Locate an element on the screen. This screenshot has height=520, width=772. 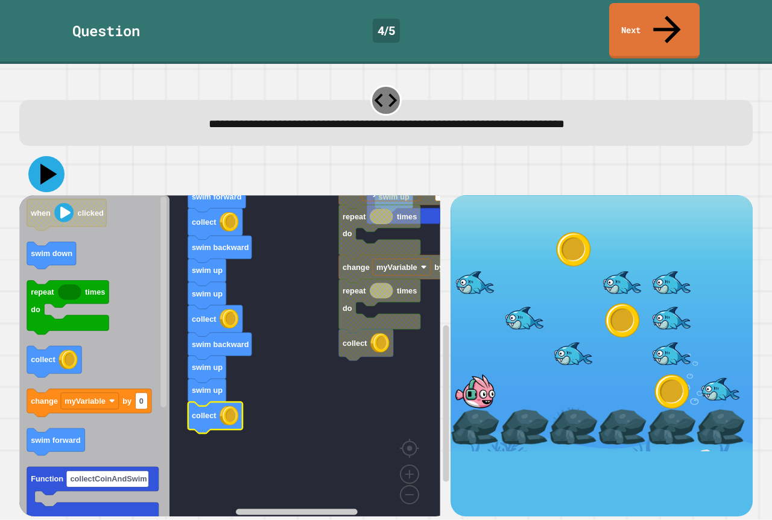
text: when is located at coordinates (40, 213).